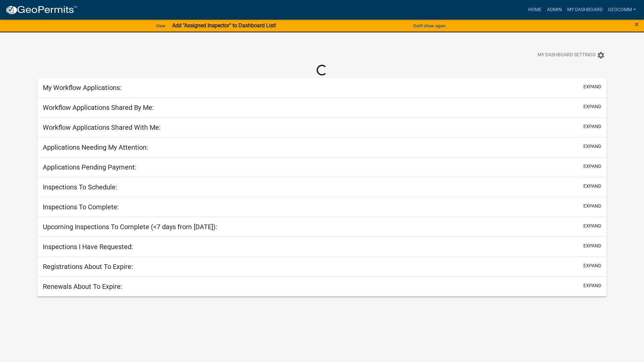 The width and height of the screenshot is (644, 362). I want to click on h5: Inspections I Have Requested:, so click(88, 247).